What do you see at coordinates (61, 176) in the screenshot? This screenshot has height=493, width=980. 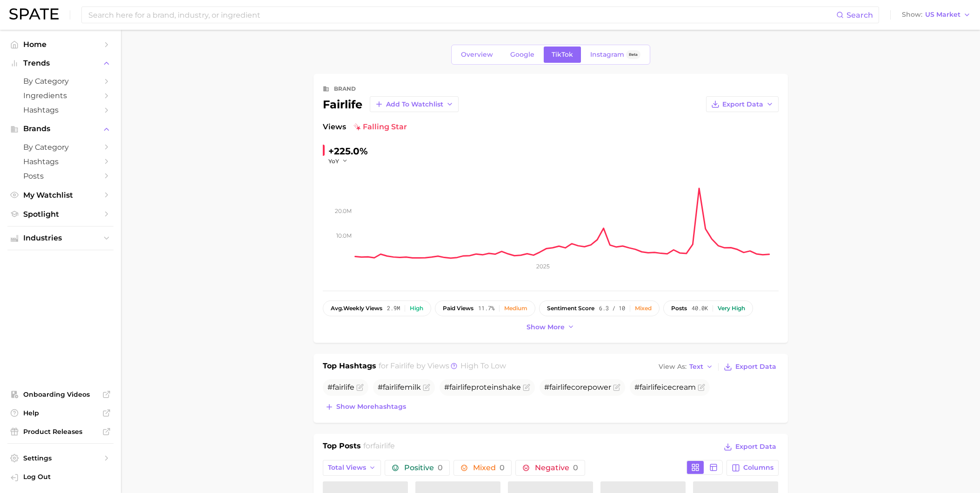 I see `a: Posts` at bounding box center [61, 176].